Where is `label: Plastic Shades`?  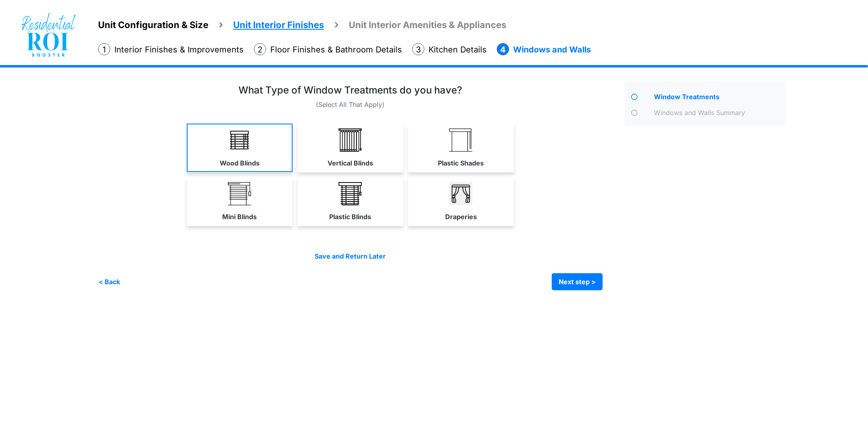 label: Plastic Shades is located at coordinates (461, 163).